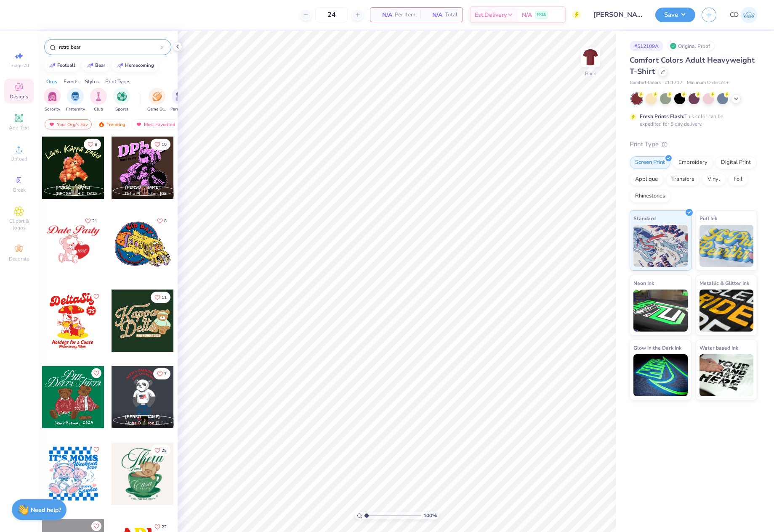 This screenshot has width=774, height=532. What do you see at coordinates (98, 100) in the screenshot?
I see `div: filter for Club` at bounding box center [98, 100].